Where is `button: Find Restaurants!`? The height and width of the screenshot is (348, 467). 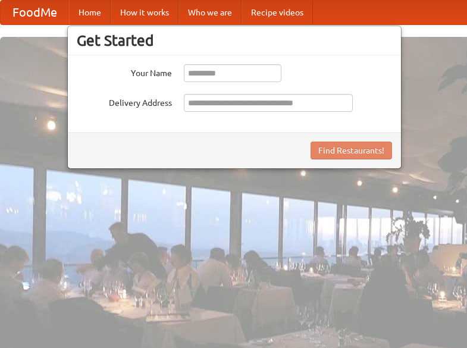
button: Find Restaurants! is located at coordinates (351, 151).